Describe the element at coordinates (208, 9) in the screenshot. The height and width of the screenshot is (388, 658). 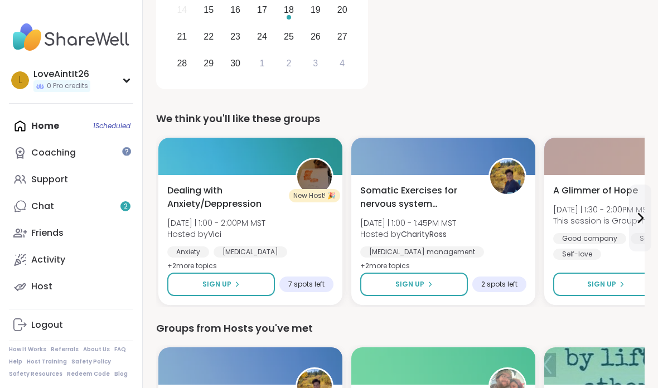
I see `div: 15` at that location.